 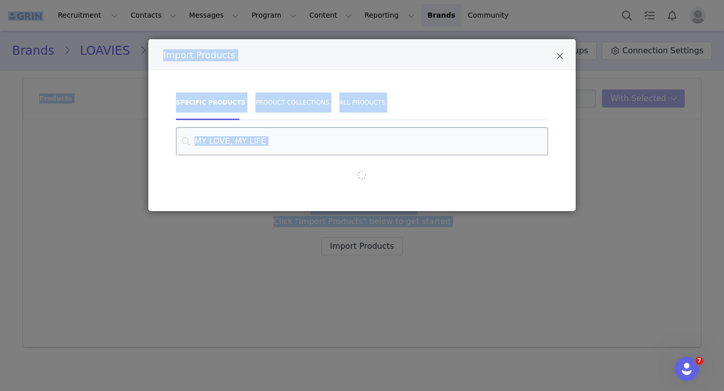 What do you see at coordinates (292, 103) in the screenshot?
I see `div: Product Collections` at bounding box center [292, 103].